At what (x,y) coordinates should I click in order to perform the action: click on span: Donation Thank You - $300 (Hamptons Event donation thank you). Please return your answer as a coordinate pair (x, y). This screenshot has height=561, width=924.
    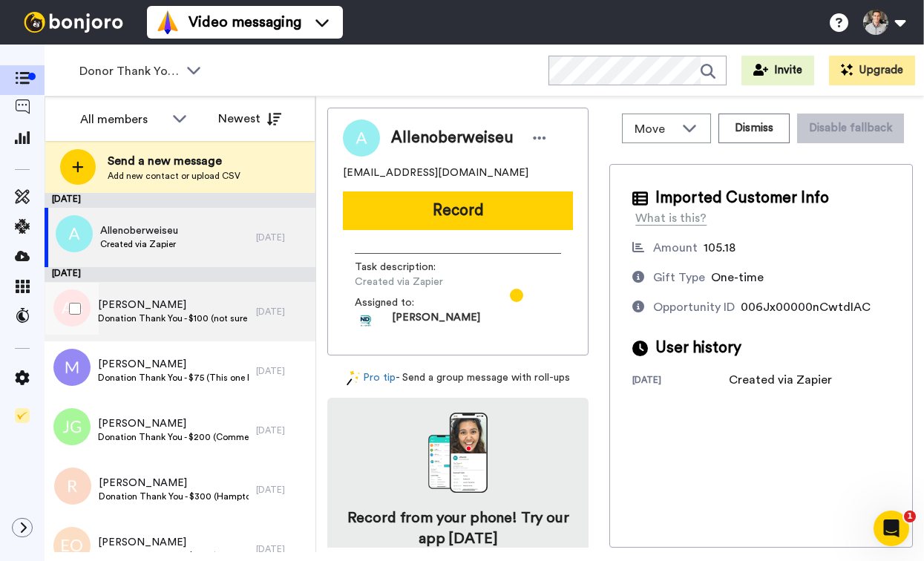
    Looking at the image, I should click on (173, 496).